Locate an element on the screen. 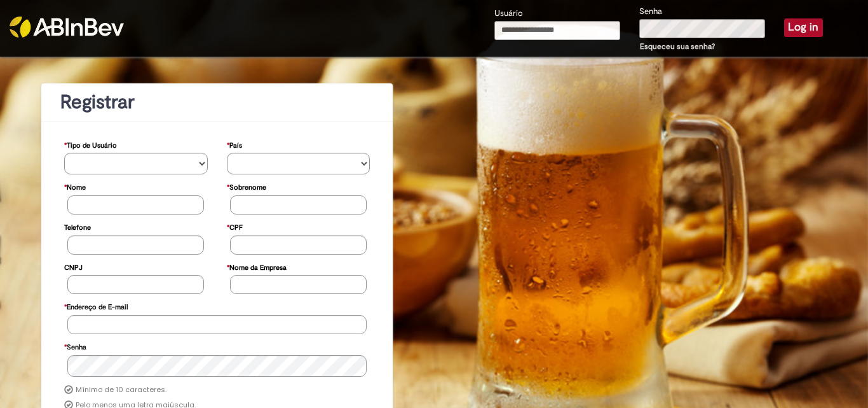  img: ABInbev-white.png is located at coordinates (66, 27).